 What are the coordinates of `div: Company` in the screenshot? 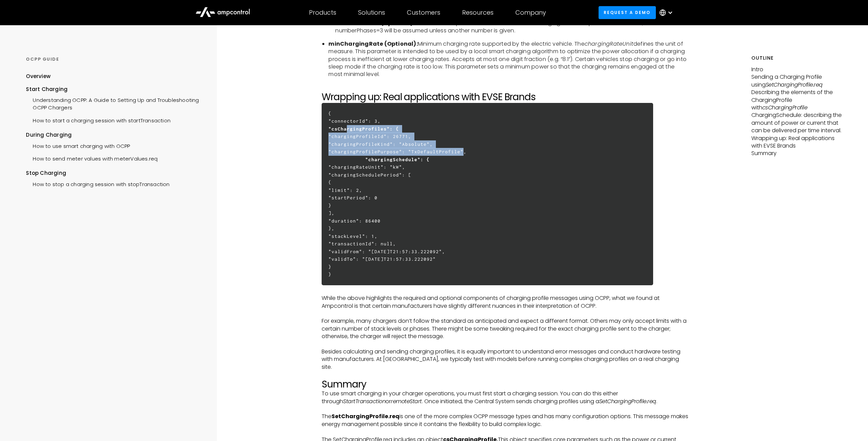 It's located at (531, 13).